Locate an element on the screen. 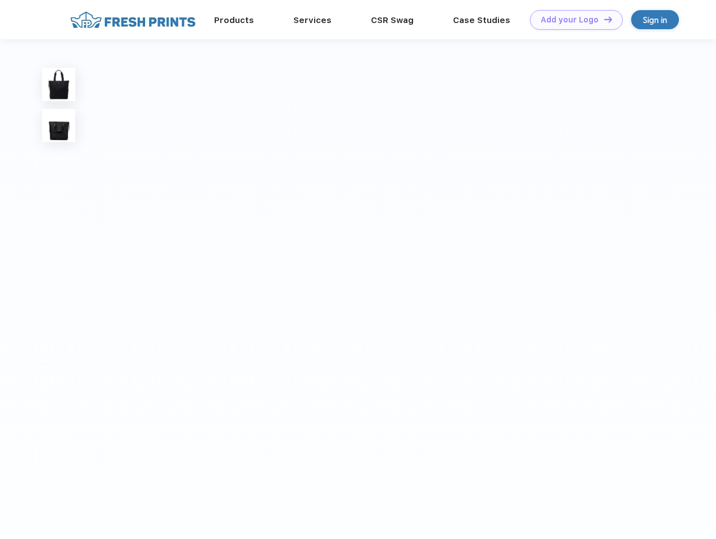  img: fo%20logo%202.webp is located at coordinates (133, 20).